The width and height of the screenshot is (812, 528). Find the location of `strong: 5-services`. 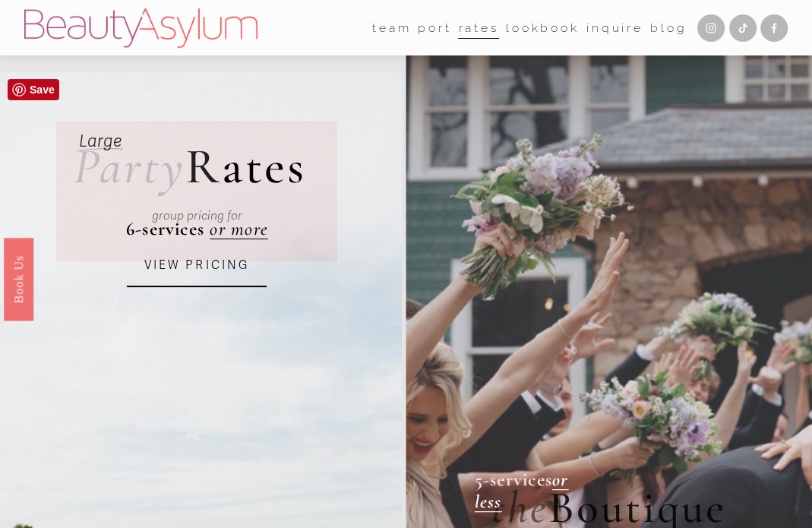

strong: 5-services is located at coordinates (513, 480).